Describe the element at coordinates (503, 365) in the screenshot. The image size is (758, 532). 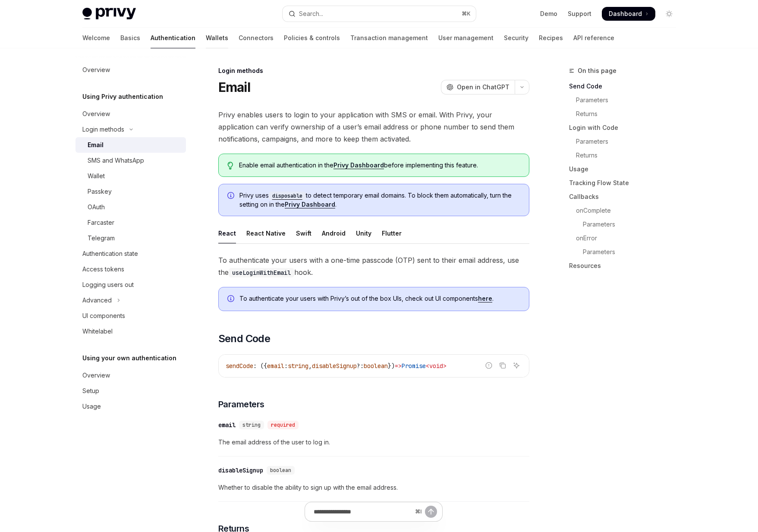
I see `button: Copy the contents from the code block` at that location.